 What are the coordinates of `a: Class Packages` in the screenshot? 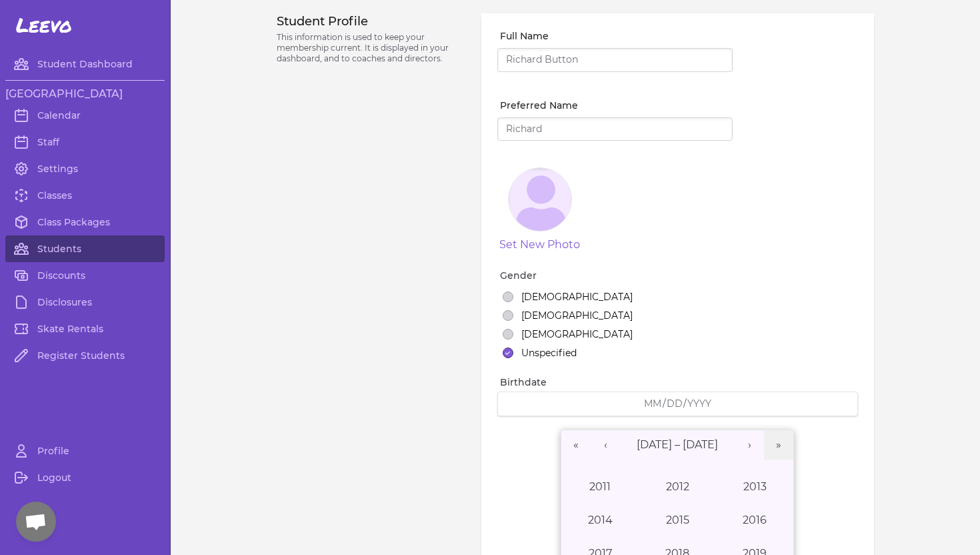 It's located at (85, 222).